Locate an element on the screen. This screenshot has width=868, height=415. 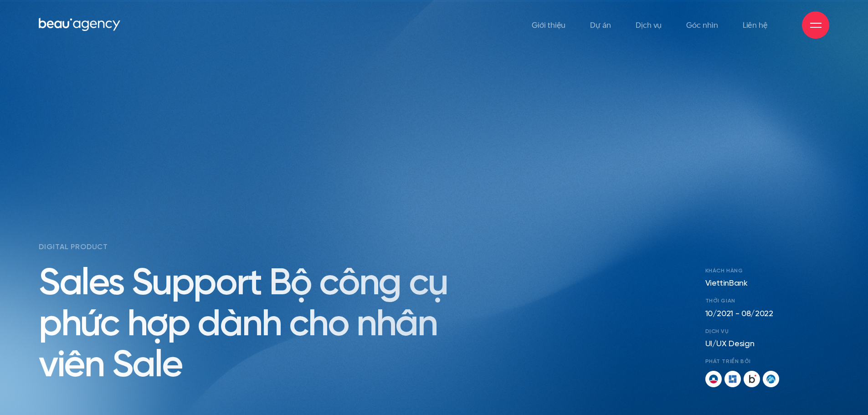
span: THỜI GIAN is located at coordinates (767, 301).